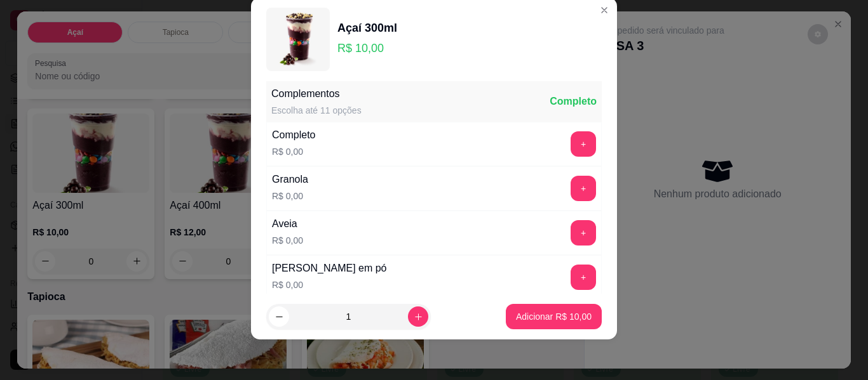 The image size is (868, 380). What do you see at coordinates (367, 48) in the screenshot?
I see `p: R$ 10,00` at bounding box center [367, 48].